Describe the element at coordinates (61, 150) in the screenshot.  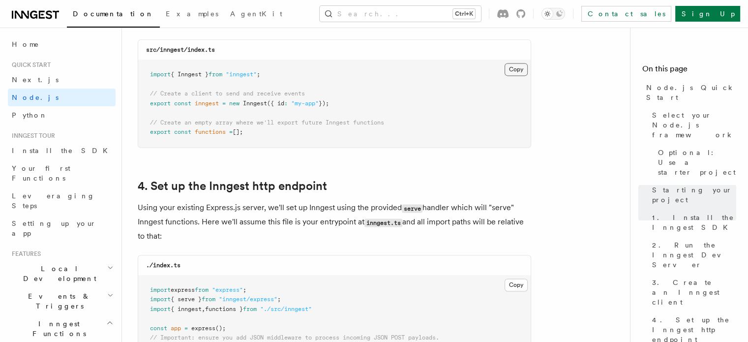
I see `a: Install the SDK` at that location.